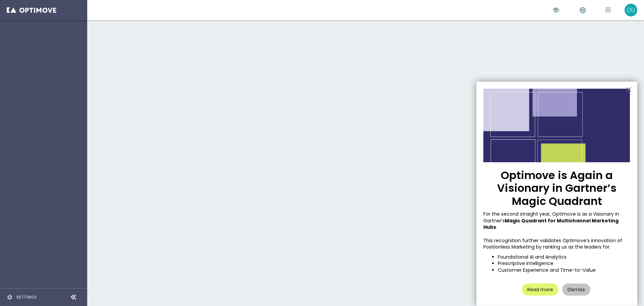 The image size is (644, 306). What do you see at coordinates (10, 297) in the screenshot?
I see `i: settings` at bounding box center [10, 297].